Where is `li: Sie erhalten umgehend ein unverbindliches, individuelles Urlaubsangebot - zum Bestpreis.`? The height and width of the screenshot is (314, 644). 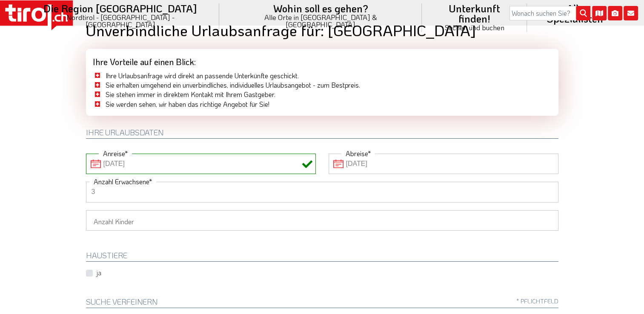 li: Sie erhalten umgehend ein unverbindliches, individuelles Urlaubsangebot - zum Bestpreis. is located at coordinates (322, 85).